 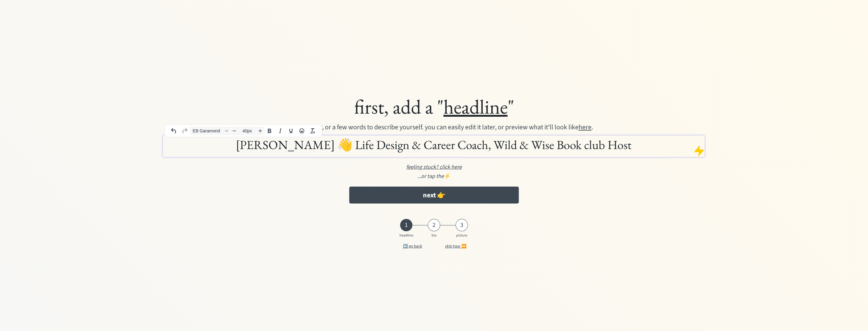 What do you see at coordinates (260, 131) in the screenshot?
I see `button: Increase font size` at bounding box center [260, 131].